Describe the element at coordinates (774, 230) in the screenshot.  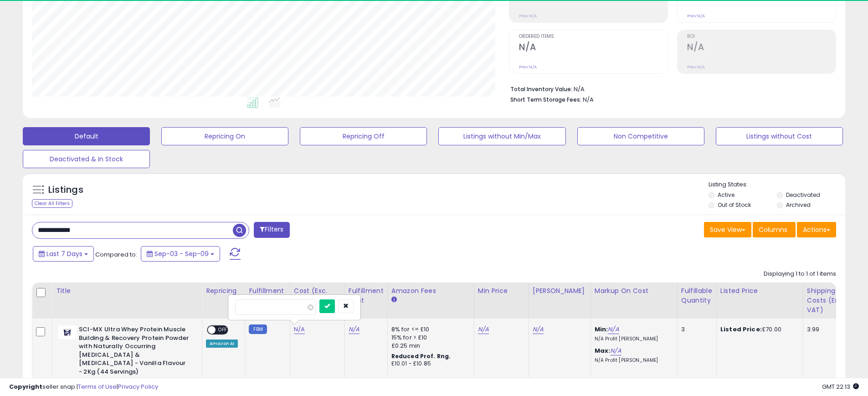
I see `button: Columns` at that location.